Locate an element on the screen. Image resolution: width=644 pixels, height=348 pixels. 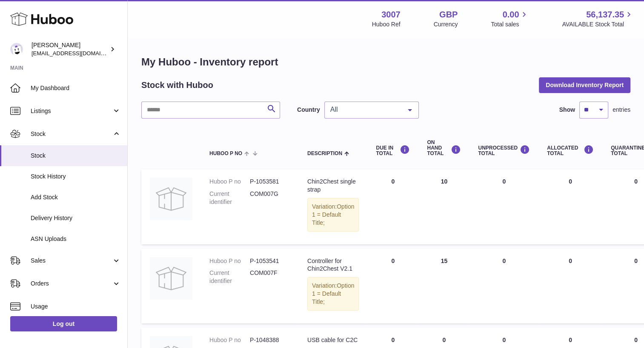
img: bevmay@maysama.com is located at coordinates (17, 49).